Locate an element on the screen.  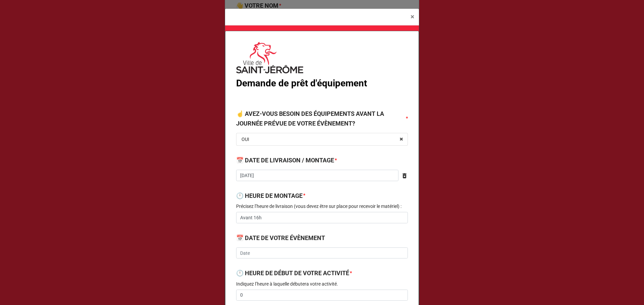
label: 📅 DATE DE LIVRAISON / MONTAGE is located at coordinates (285, 161).